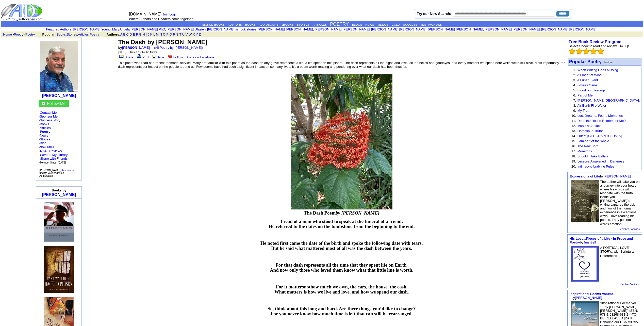  I want to click on a: L, so click(154, 34).